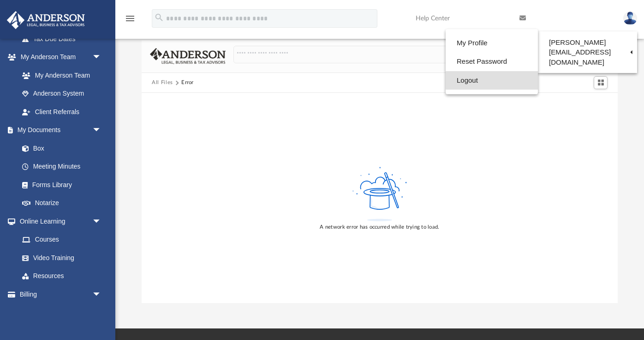  I want to click on img: User Pic, so click(630, 18).